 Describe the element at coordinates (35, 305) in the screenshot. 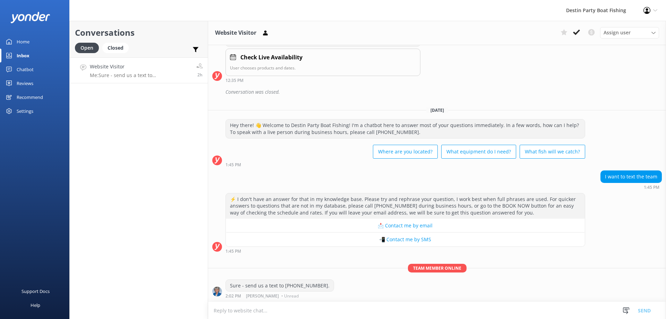

I see `div: Help` at that location.